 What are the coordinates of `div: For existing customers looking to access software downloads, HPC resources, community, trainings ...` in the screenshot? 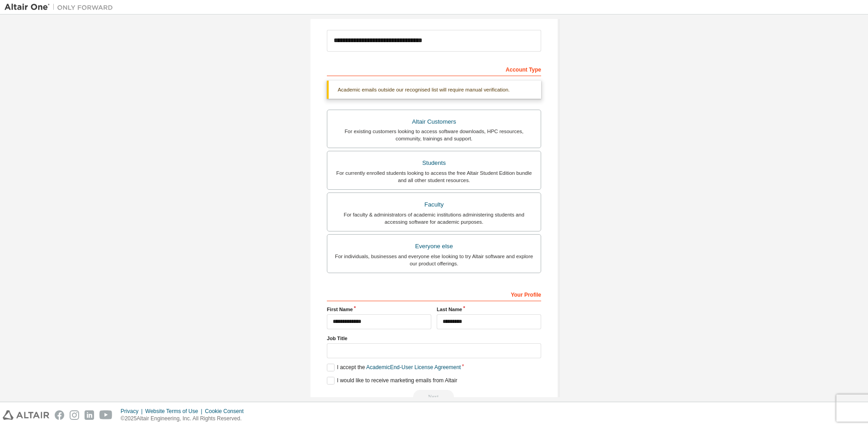 It's located at (434, 135).